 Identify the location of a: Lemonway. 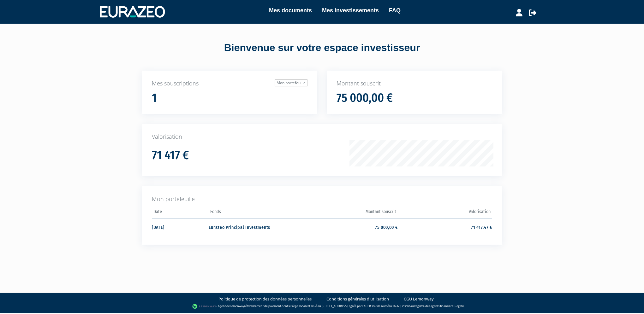
(237, 306).